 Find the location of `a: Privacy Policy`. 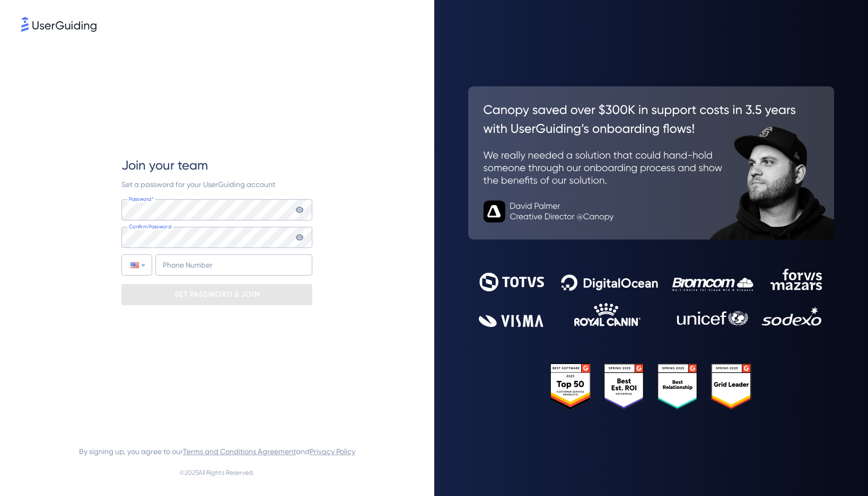

a: Privacy Policy is located at coordinates (333, 451).